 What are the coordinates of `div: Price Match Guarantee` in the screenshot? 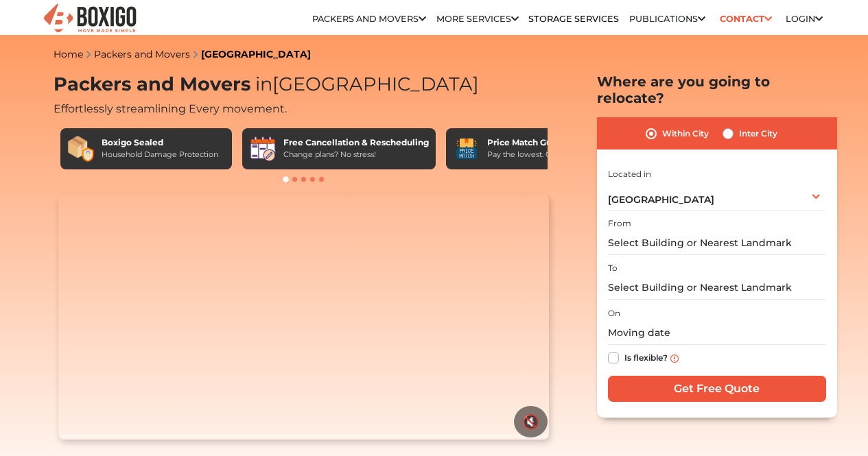 It's located at (539, 143).